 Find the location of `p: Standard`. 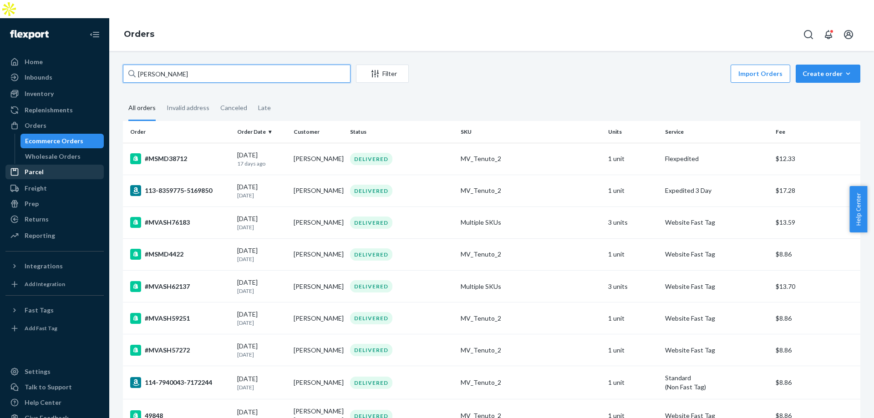

p: Standard is located at coordinates (716, 378).